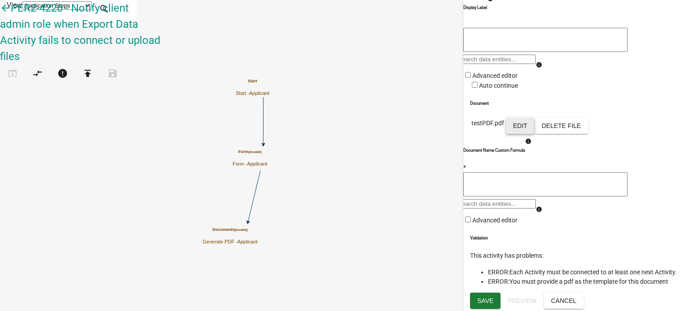  I want to click on h6: Display Label, so click(475, 8).